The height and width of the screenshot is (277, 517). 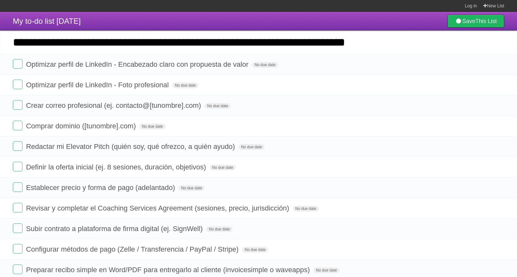 What do you see at coordinates (486, 21) in the screenshot?
I see `b: This List` at bounding box center [486, 21].